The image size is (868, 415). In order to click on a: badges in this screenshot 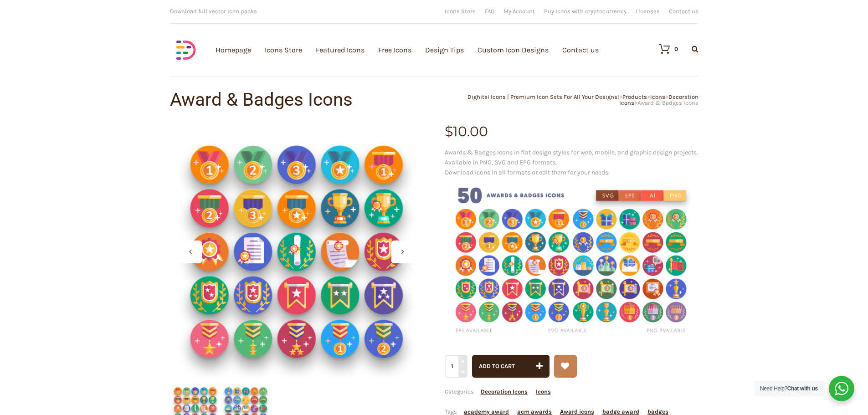, I will do `click(658, 412)`.